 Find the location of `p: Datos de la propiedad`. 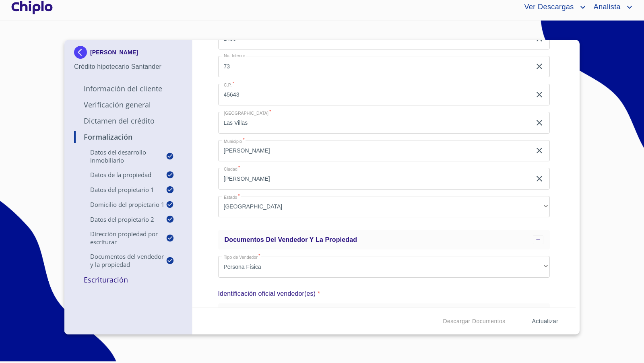

p: Datos de la propiedad is located at coordinates (120, 174).